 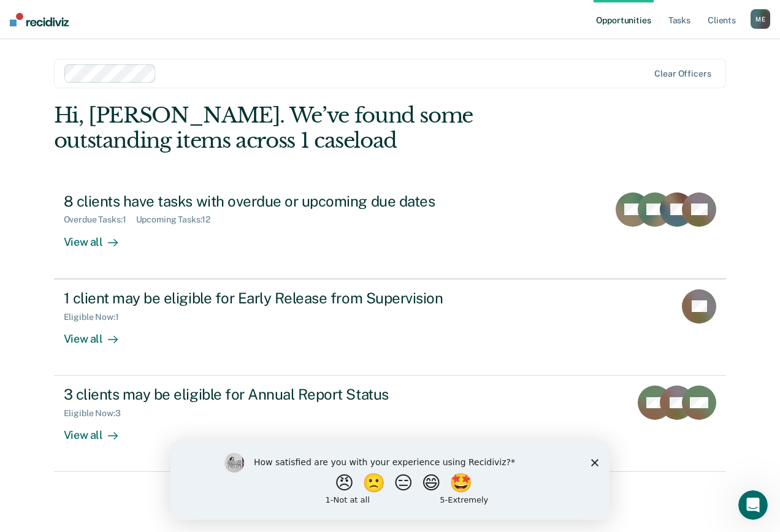 What do you see at coordinates (390, 231) in the screenshot?
I see `a: 8 clients have tasks with overdue or upcoming due datesOverdue Tasks:1Upcoming Tasks:12View all` at bounding box center [390, 231].